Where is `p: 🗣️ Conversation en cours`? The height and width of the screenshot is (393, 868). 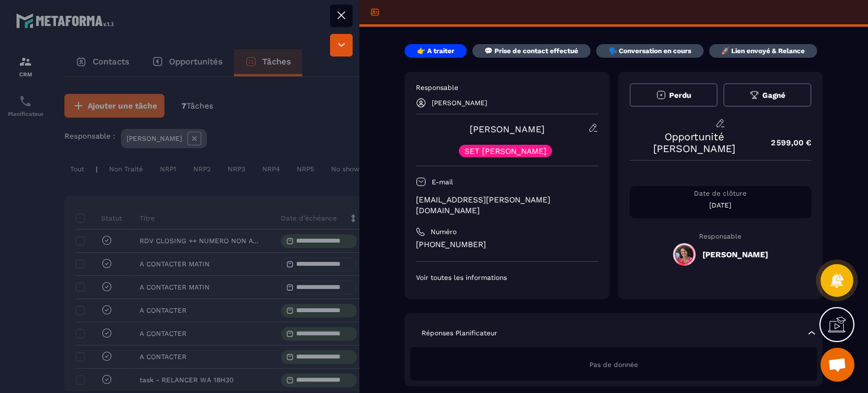
p: 🗣️ Conversation en cours is located at coordinates (650, 51).